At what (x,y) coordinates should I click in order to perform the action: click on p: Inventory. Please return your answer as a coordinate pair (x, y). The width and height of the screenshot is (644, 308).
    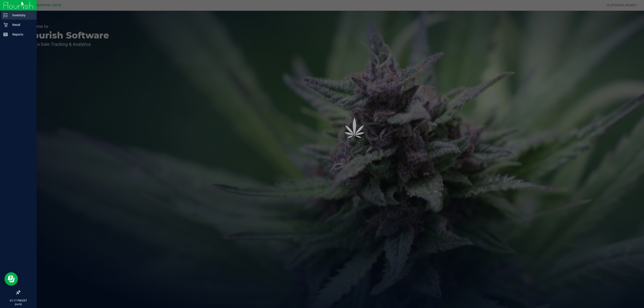
    Looking at the image, I should click on (21, 15).